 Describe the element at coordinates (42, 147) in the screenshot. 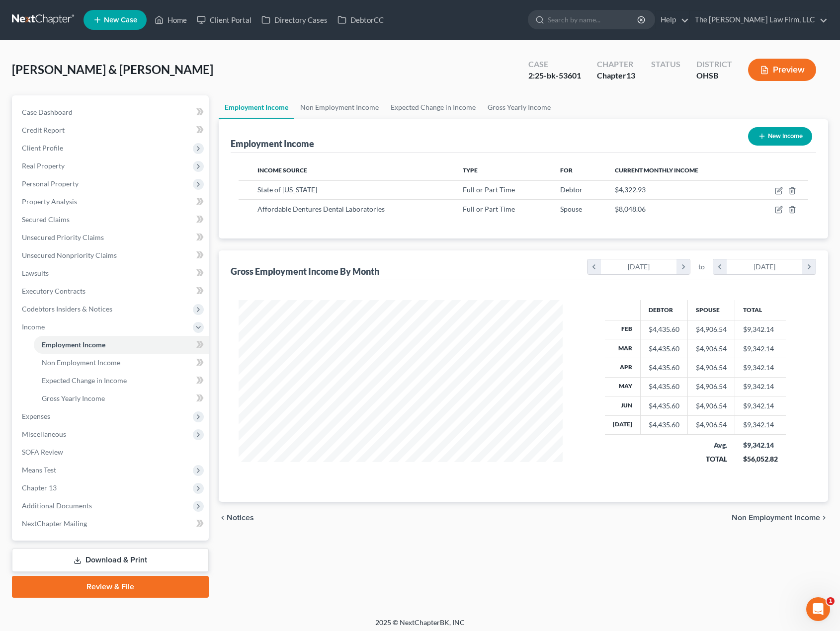

I see `span: Client Profile` at that location.